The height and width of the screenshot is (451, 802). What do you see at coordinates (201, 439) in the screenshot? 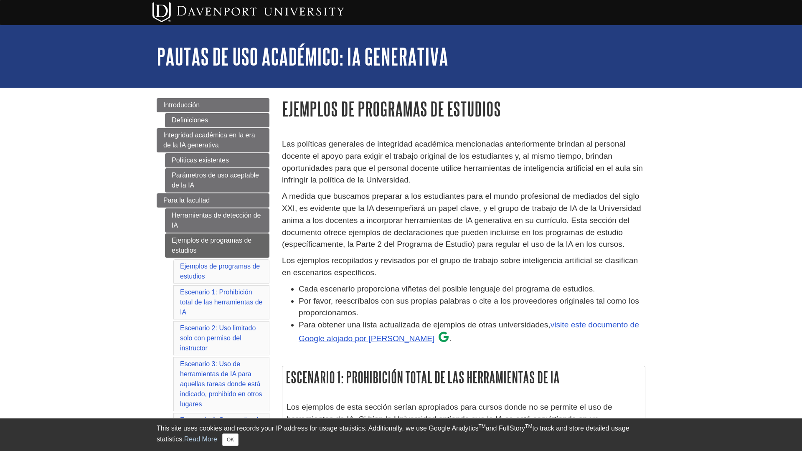
I see `a: Read More` at bounding box center [201, 439].